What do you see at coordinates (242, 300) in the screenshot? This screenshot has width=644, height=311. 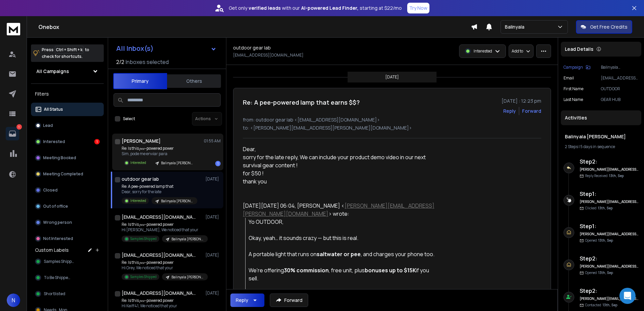 I see `div: Reply` at bounding box center [242, 300].